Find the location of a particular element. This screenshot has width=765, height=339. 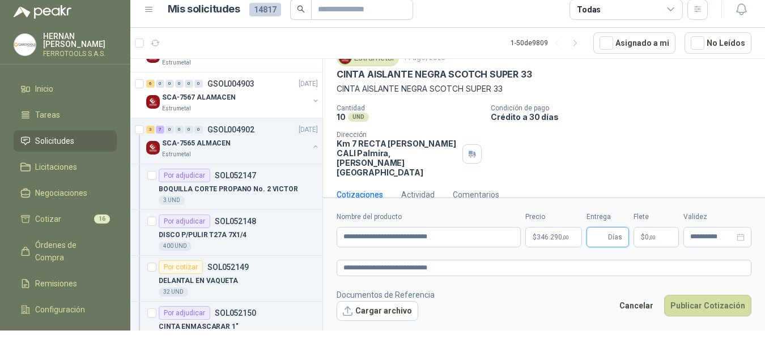

p: DELANTAL EN VAQUETA is located at coordinates (198, 281).